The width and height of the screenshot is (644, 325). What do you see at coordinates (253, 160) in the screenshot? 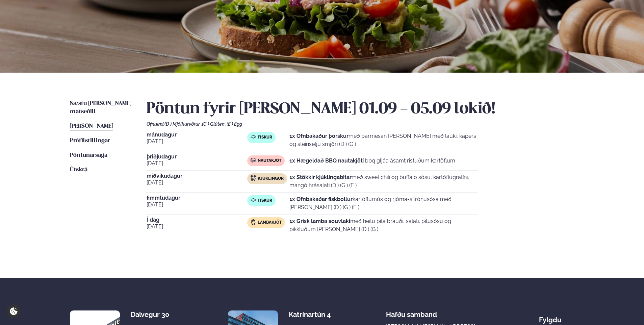
I see `img: beef.svg` at bounding box center [253, 160].